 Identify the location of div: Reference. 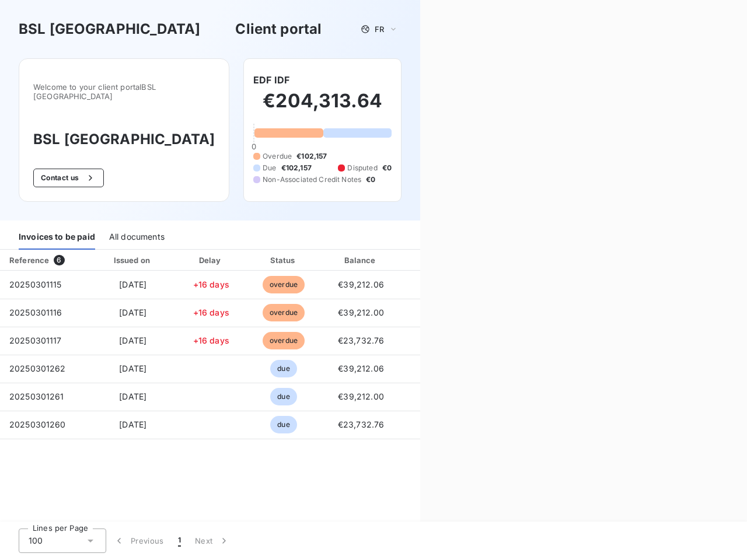
(29, 260).